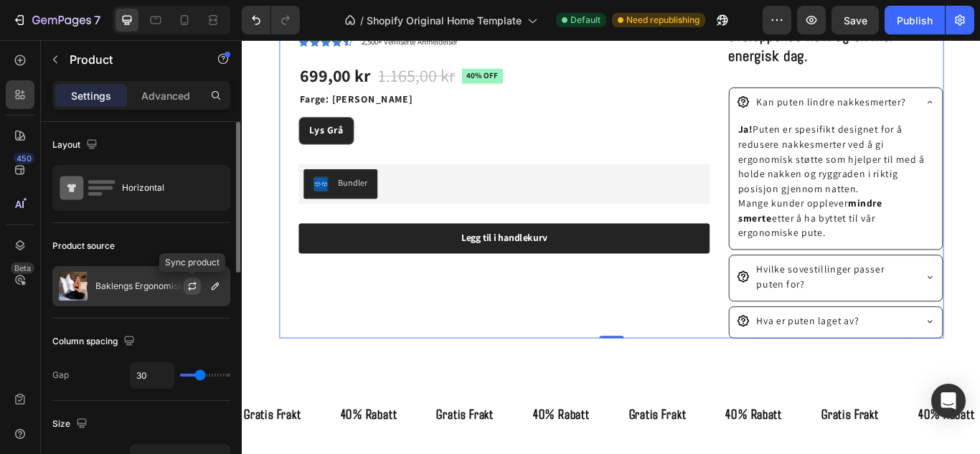 The height and width of the screenshot is (454, 980). What do you see at coordinates (855, 20) in the screenshot?
I see `span: Save` at bounding box center [855, 20].